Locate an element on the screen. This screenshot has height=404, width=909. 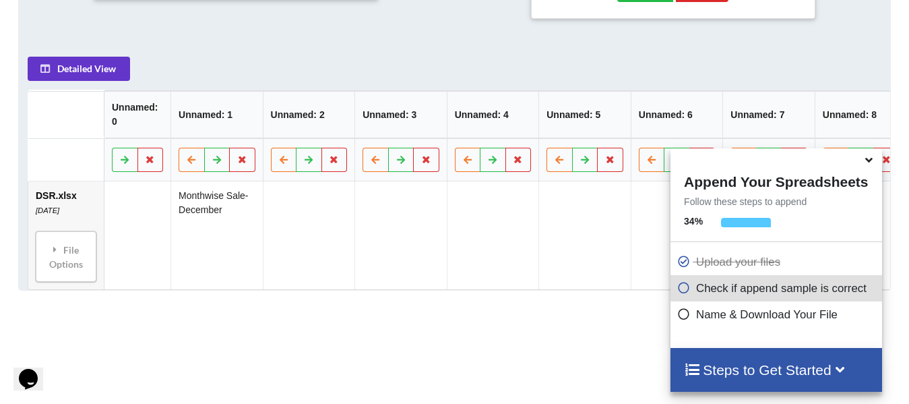
td: DSR.xlsx is located at coordinates (66, 235).